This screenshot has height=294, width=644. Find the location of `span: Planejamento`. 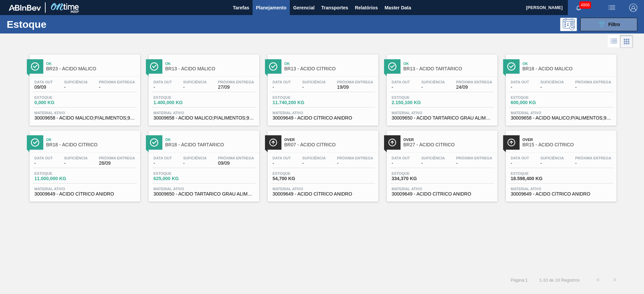

span: Planejamento is located at coordinates (271, 8).